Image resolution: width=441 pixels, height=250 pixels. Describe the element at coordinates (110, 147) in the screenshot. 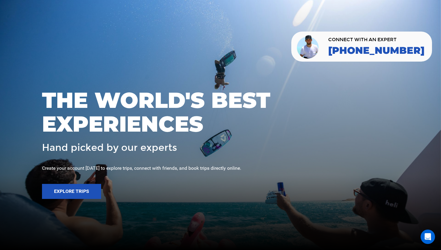

I see `span: Hand picked by our experts` at that location.